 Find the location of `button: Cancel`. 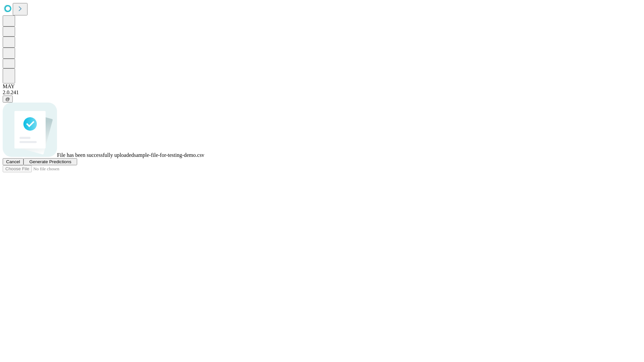

button: Cancel is located at coordinates (13, 162).